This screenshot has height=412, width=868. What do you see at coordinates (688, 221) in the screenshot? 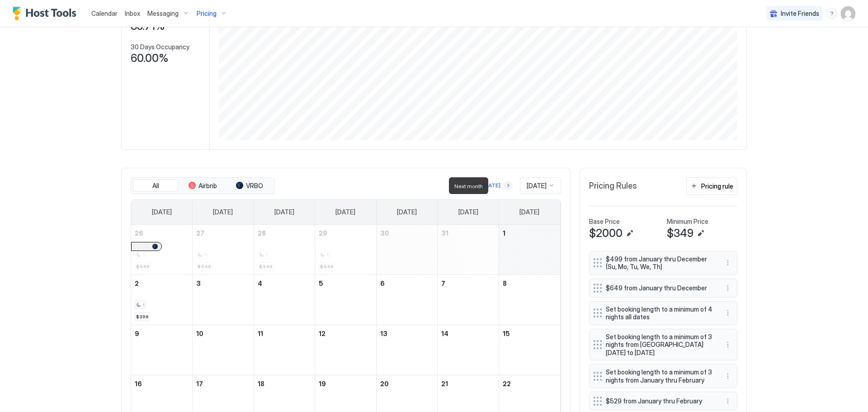
I see `span: Minimum Price` at bounding box center [688, 221].